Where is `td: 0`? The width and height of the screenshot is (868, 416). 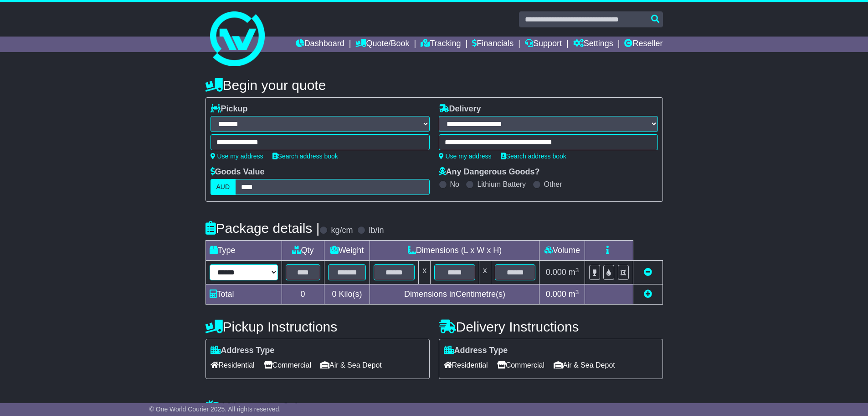 td: 0 is located at coordinates (303, 295).